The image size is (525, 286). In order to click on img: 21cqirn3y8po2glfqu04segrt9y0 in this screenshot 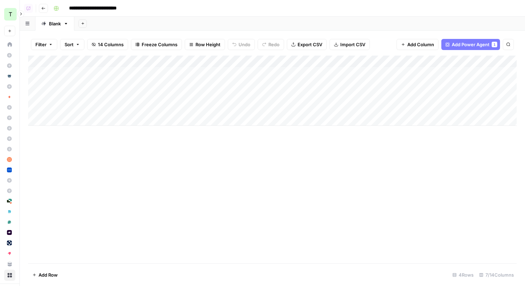, I will do `click(9, 211)`.